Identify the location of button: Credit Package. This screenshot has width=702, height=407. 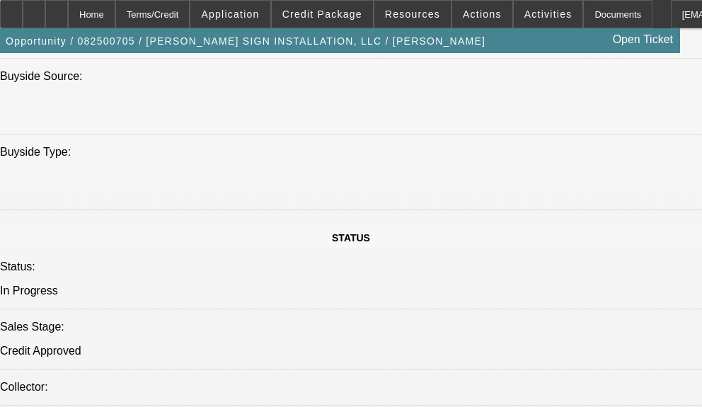
(322, 14).